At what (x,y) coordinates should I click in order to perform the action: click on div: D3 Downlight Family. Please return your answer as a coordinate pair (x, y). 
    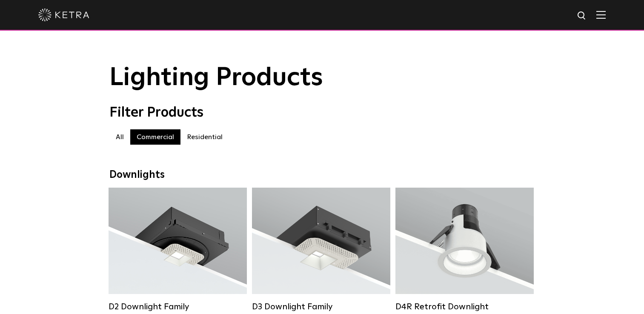
    Looking at the image, I should click on (321, 306).